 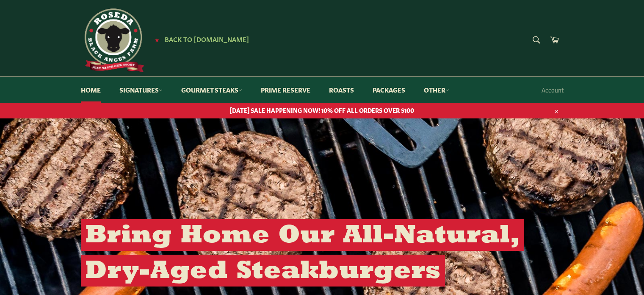 What do you see at coordinates (112, 40) in the screenshot?
I see `img: Roseda Beef` at bounding box center [112, 40].